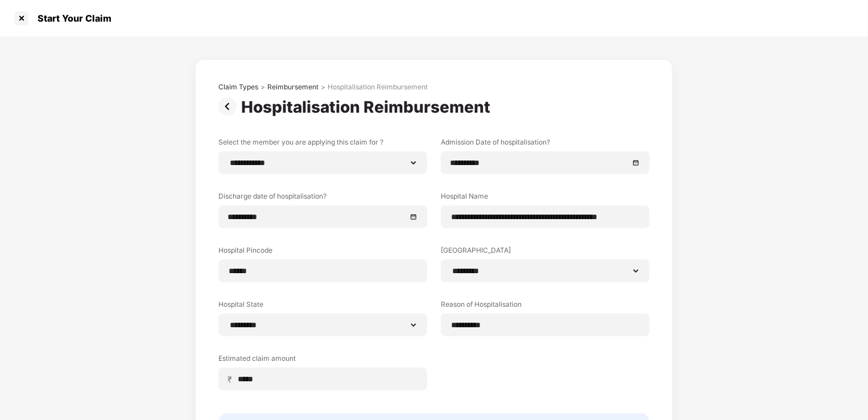 This screenshot has height=420, width=868. Describe the element at coordinates (293, 87) in the screenshot. I see `div: Reimbursement` at that location.